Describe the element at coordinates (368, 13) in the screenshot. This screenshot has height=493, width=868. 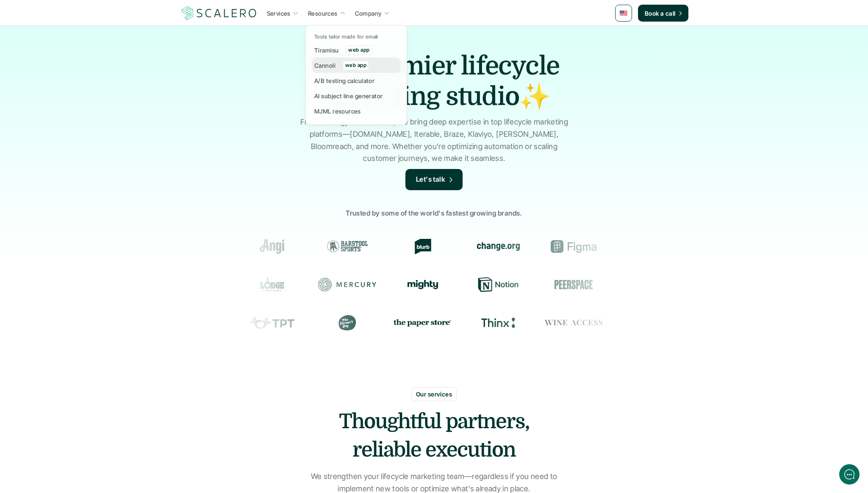
I see `p: Company` at that location.